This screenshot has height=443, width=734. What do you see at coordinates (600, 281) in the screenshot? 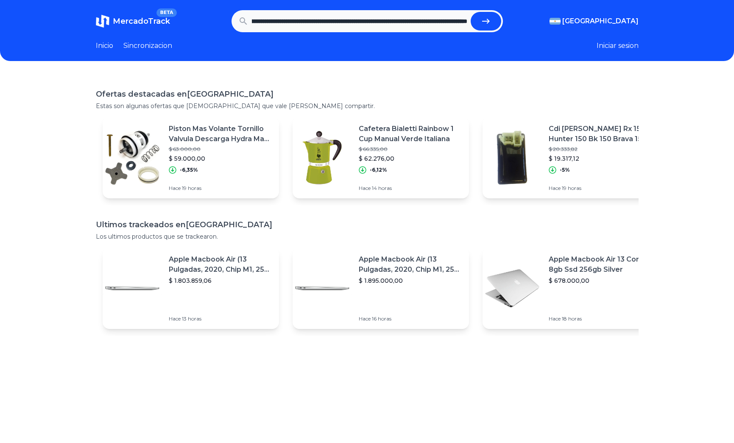
I see `p: $ 678.000,00` at bounding box center [600, 281].